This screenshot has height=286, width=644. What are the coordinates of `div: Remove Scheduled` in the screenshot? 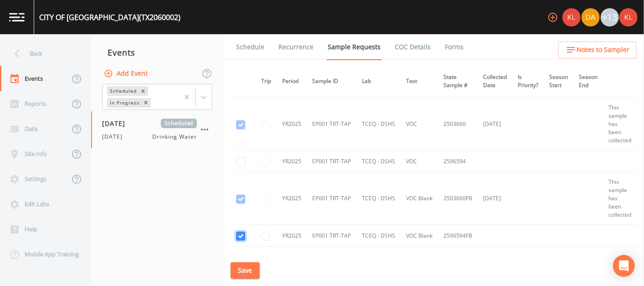 It's located at (143, 91).